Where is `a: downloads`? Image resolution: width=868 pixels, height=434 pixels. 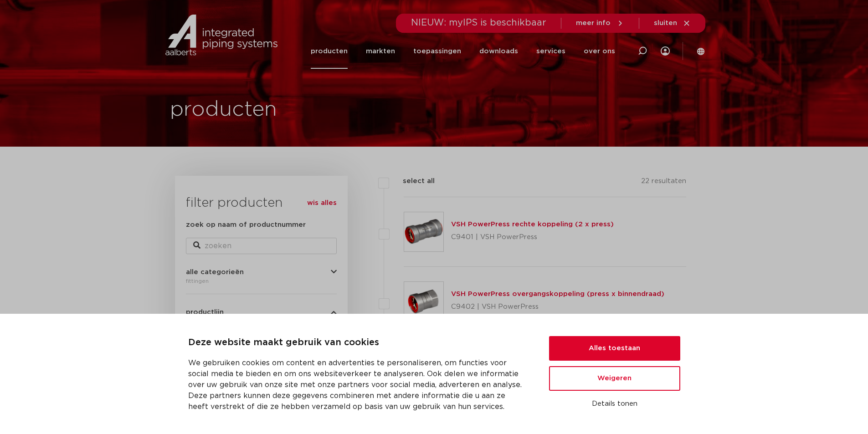 a: downloads is located at coordinates (499, 51).